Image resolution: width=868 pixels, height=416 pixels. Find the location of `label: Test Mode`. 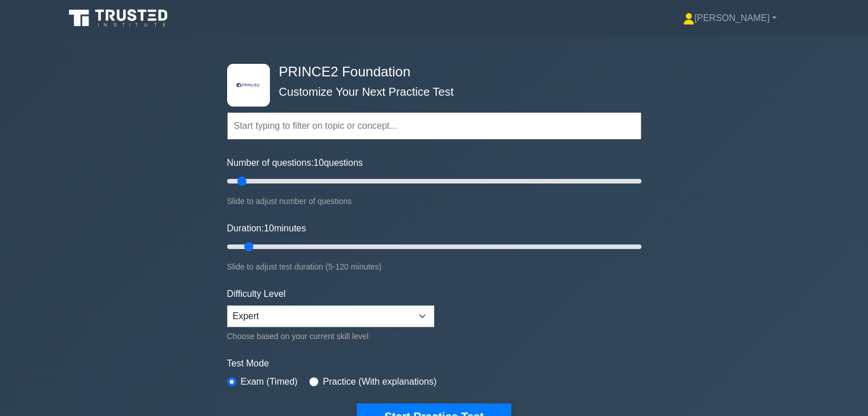

label: Test Mode is located at coordinates (434, 364).